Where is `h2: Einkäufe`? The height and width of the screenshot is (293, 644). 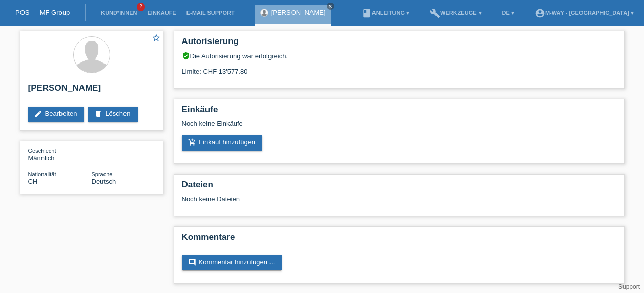
h2: Einkäufe is located at coordinates (399, 112).